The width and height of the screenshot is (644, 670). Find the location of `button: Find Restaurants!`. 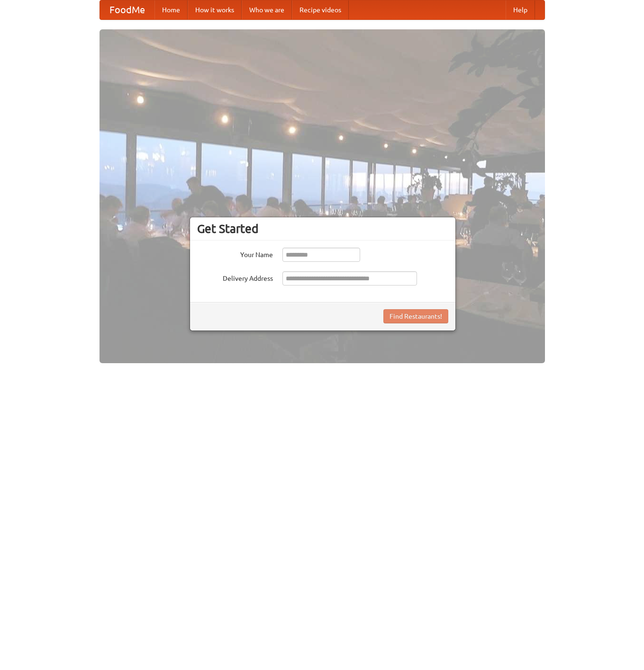

button: Find Restaurants! is located at coordinates (416, 317).